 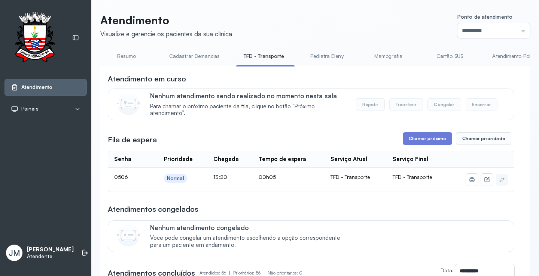 What do you see at coordinates (484, 16) in the screenshot?
I see `span: Ponto de atendimento` at bounding box center [484, 16].